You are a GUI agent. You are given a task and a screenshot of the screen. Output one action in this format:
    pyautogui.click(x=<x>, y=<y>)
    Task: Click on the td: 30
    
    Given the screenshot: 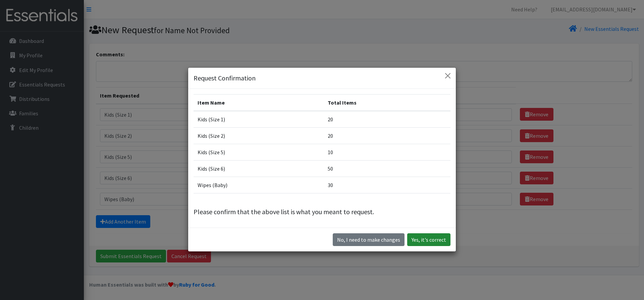 What is the action you would take?
    pyautogui.click(x=387, y=185)
    